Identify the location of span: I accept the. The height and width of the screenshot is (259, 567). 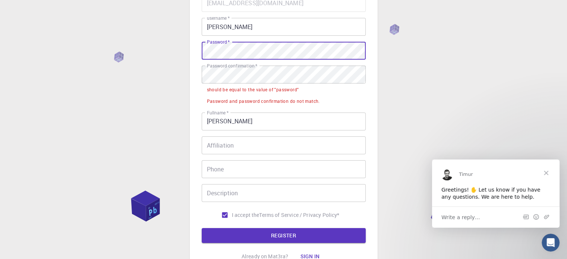
(246, 215).